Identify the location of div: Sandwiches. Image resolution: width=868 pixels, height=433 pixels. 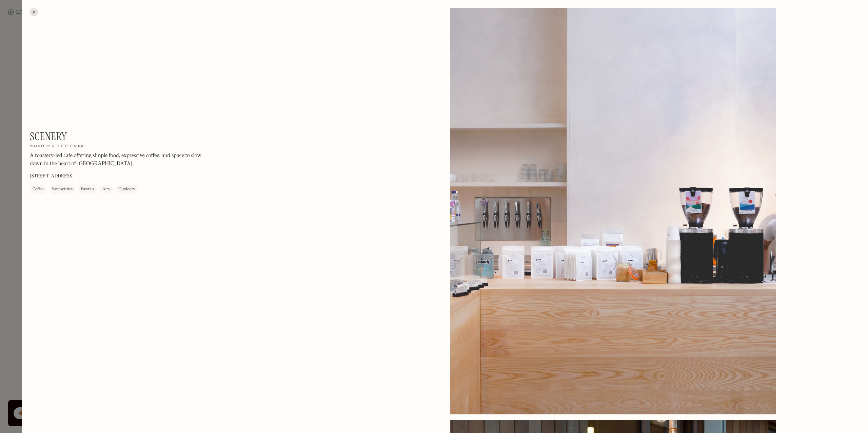
(62, 189).